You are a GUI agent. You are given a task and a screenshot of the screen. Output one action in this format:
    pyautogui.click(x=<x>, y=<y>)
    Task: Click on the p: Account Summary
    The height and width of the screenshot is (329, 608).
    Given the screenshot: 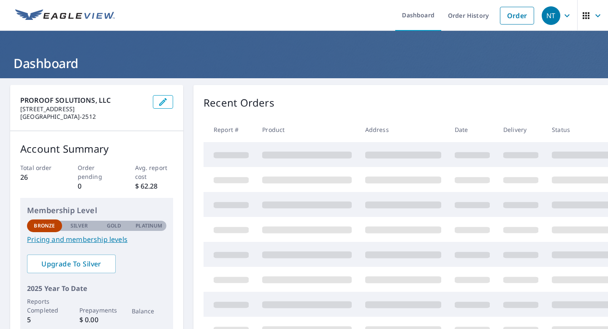 What is the action you would take?
    pyautogui.click(x=97, y=149)
    